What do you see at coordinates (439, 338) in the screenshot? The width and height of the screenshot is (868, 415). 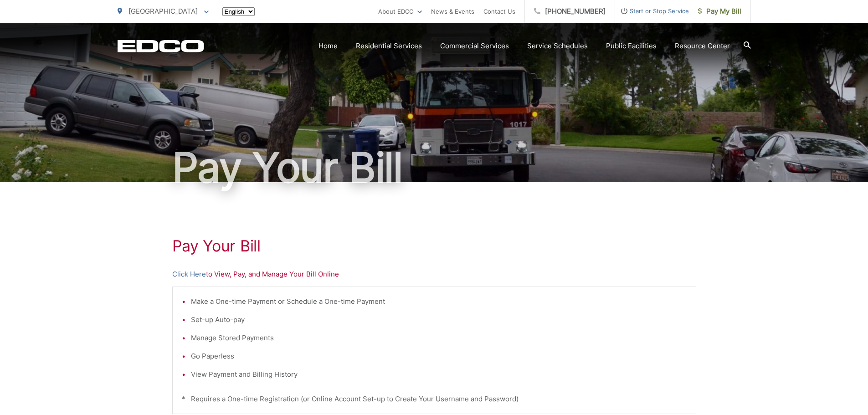 I see `li: Manage Stored Payments` at bounding box center [439, 338].